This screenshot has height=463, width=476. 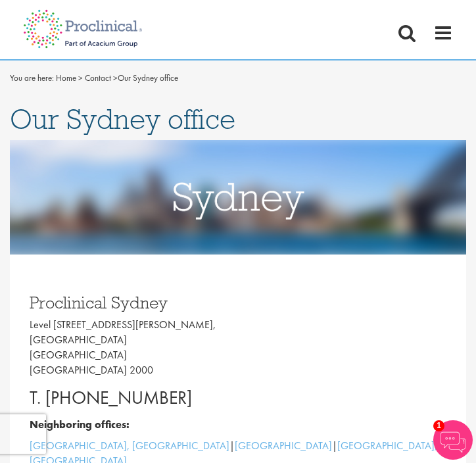 I want to click on span: Our Sydney office, so click(x=122, y=119).